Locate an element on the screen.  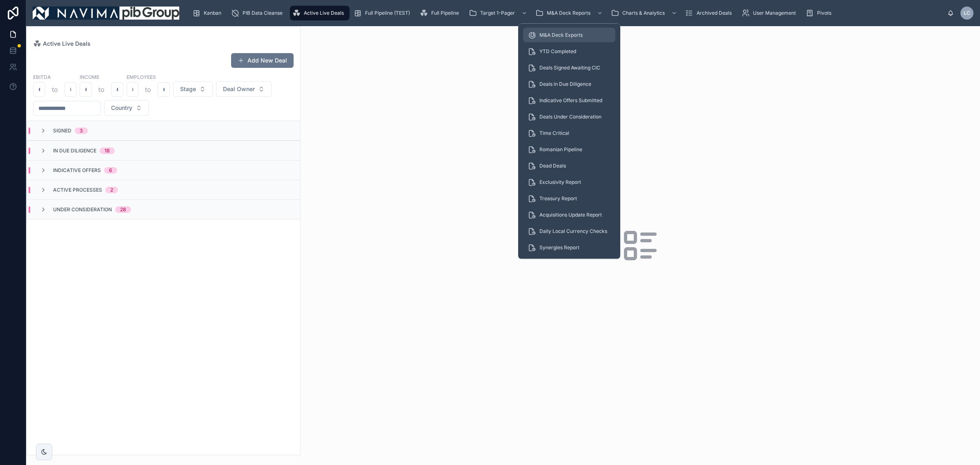
span: Indicative Offers is located at coordinates (77, 170).